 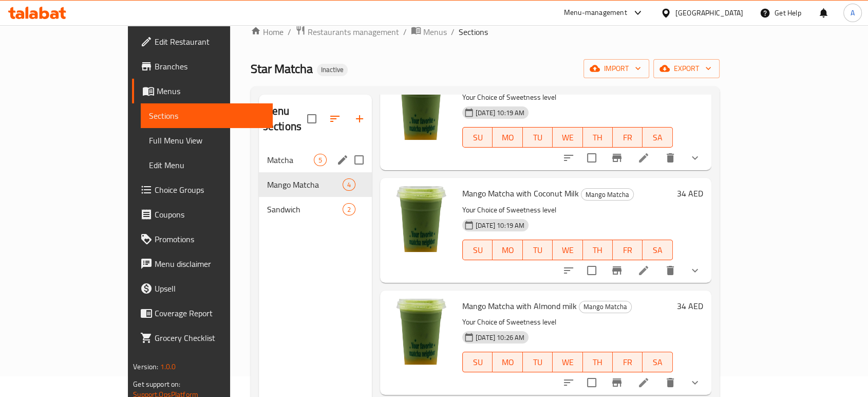 What do you see at coordinates (320, 160) in the screenshot?
I see `div: items` at bounding box center [320, 160].